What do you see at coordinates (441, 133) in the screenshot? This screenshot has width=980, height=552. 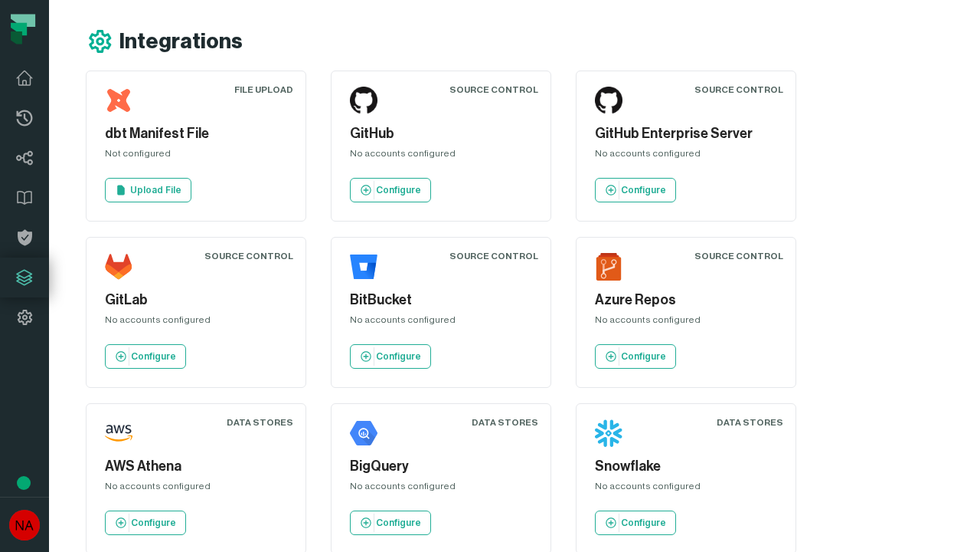 I see `h5: GitHub` at bounding box center [441, 133].